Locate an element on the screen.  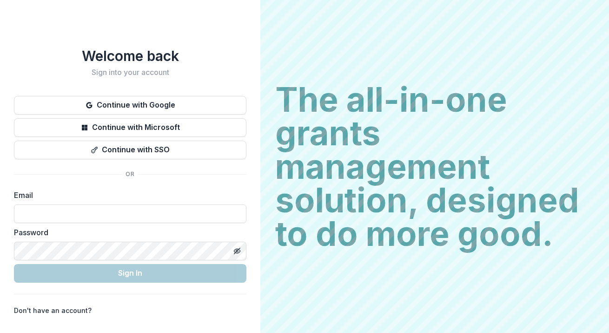
h1: Welcome back is located at coordinates (130, 56).